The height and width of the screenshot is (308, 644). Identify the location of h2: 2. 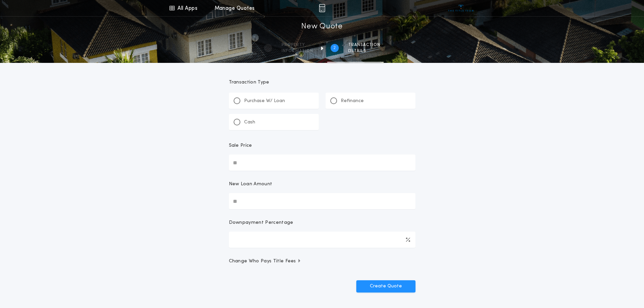
(334, 48).